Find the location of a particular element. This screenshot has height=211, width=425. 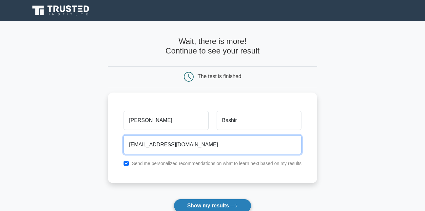

input: Last name is located at coordinates (259, 120).